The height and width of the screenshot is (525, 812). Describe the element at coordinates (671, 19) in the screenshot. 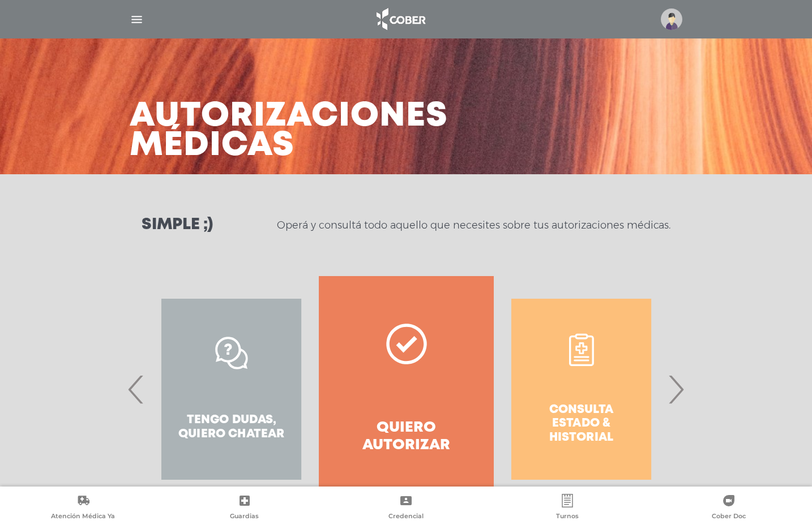

I see `img: profile-placeholder.svg` at that location.